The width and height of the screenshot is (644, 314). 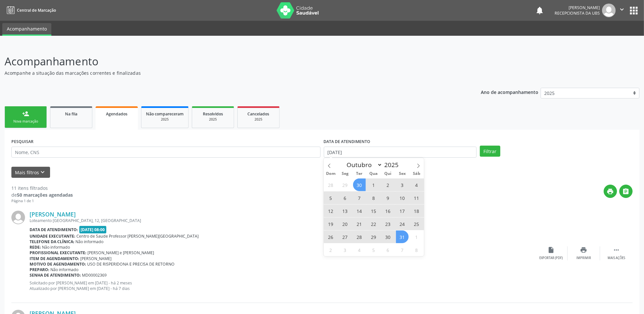 I want to click on span: Outubro 23, 2025, so click(x=388, y=224).